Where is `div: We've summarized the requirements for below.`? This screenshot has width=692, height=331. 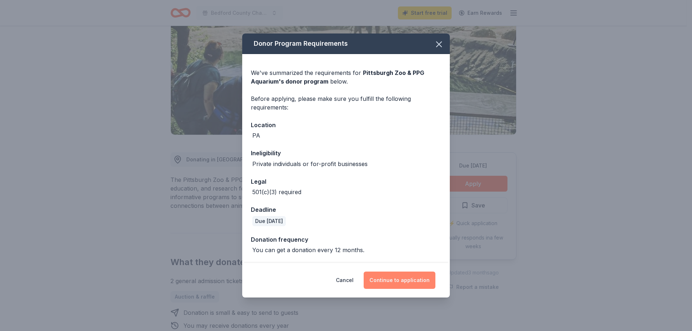 div: We've summarized the requirements for below. is located at coordinates (346, 77).